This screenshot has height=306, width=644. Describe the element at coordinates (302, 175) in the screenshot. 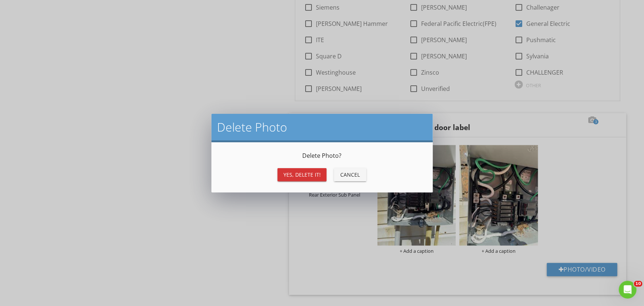

I see `button: Yes, Delete it!` at that location.